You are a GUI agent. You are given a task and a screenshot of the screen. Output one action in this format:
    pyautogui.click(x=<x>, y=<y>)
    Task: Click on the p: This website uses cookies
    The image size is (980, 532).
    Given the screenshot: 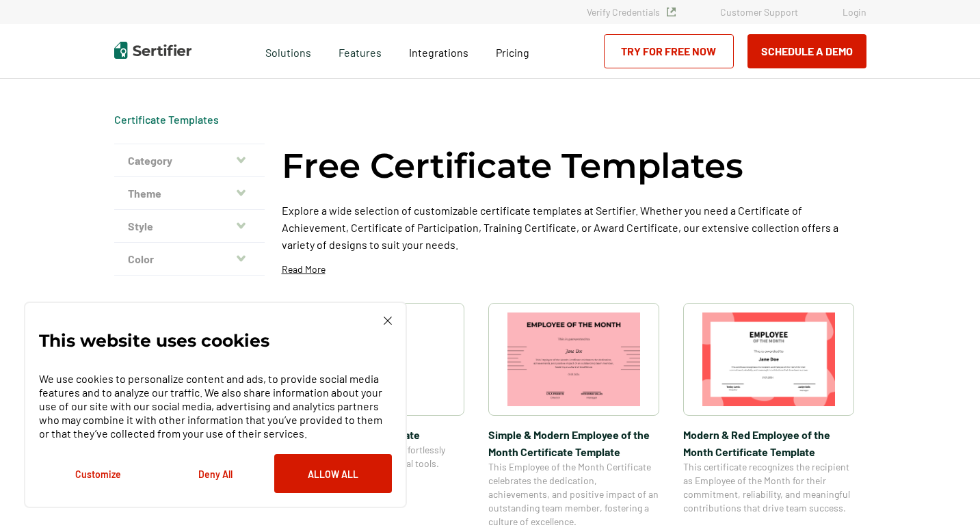 What is the action you would take?
    pyautogui.click(x=154, y=340)
    